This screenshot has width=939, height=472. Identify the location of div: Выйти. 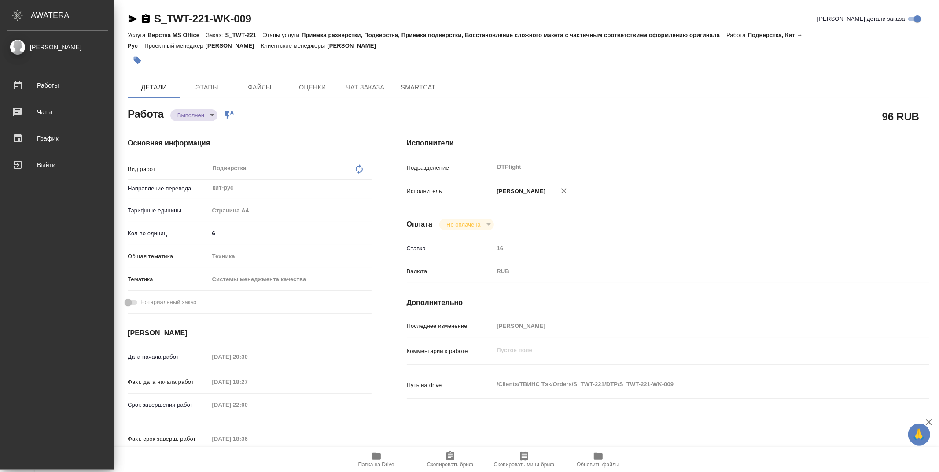
(57, 165).